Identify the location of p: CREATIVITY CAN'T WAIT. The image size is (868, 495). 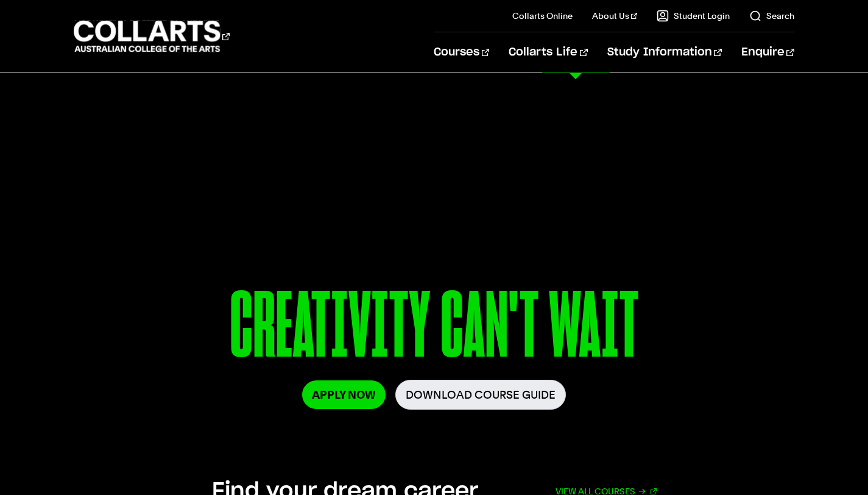
(434, 329).